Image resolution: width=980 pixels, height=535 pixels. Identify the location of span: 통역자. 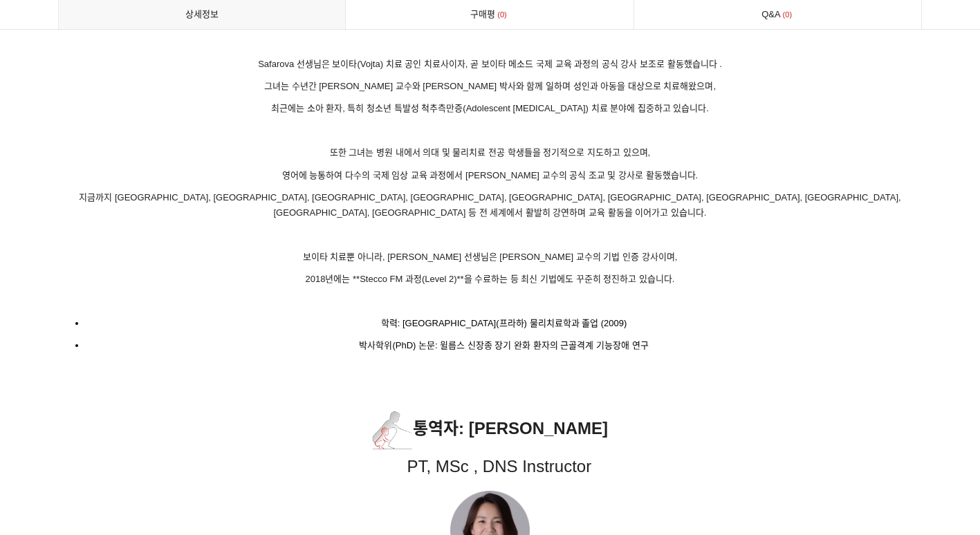
(415, 428).